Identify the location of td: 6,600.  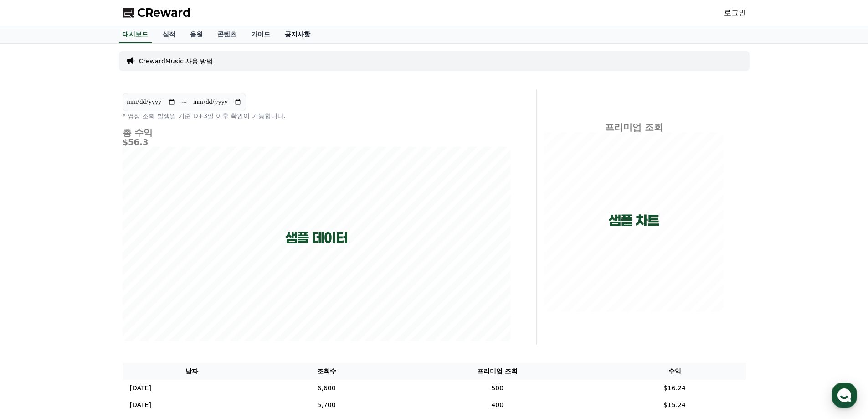
(326, 388).